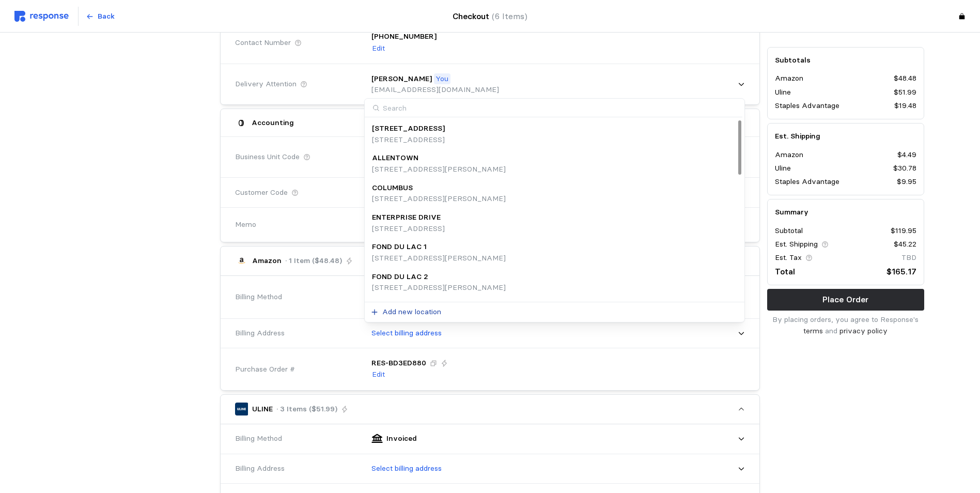  I want to click on button: ULINE· 3 Items ($51.99), so click(490, 410).